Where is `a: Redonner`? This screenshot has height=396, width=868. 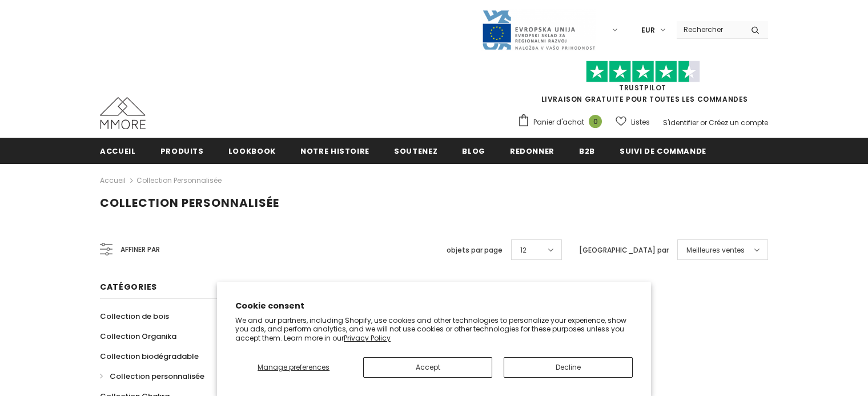
a: Redonner is located at coordinates (532, 150).